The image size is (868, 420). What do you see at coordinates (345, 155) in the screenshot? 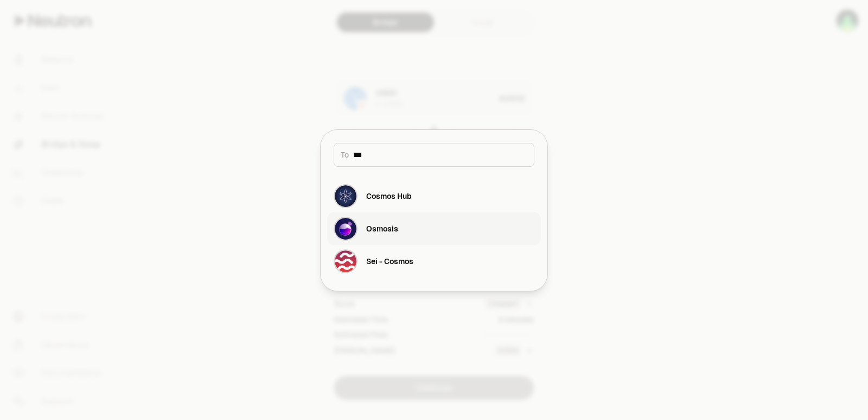
I see `span: To` at bounding box center [345, 155].